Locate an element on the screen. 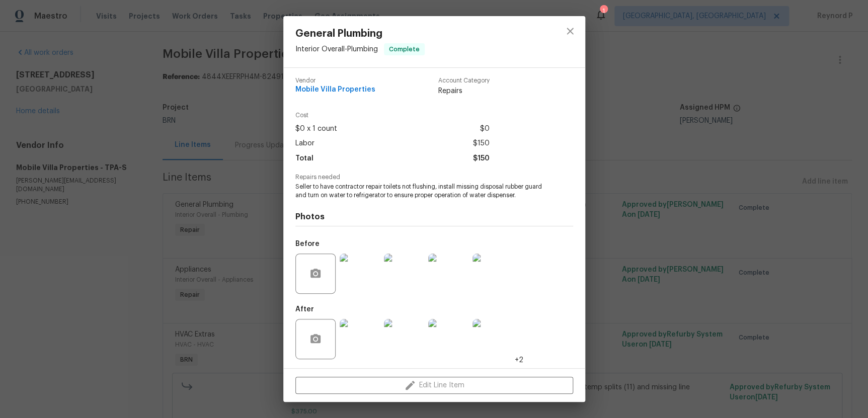  span: General Plumbing is located at coordinates (360, 34).